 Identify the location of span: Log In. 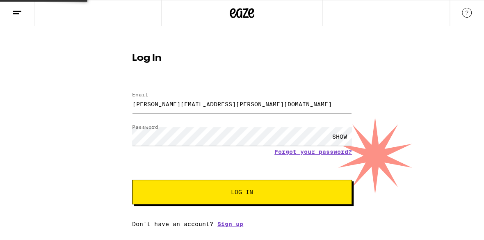
(242, 192).